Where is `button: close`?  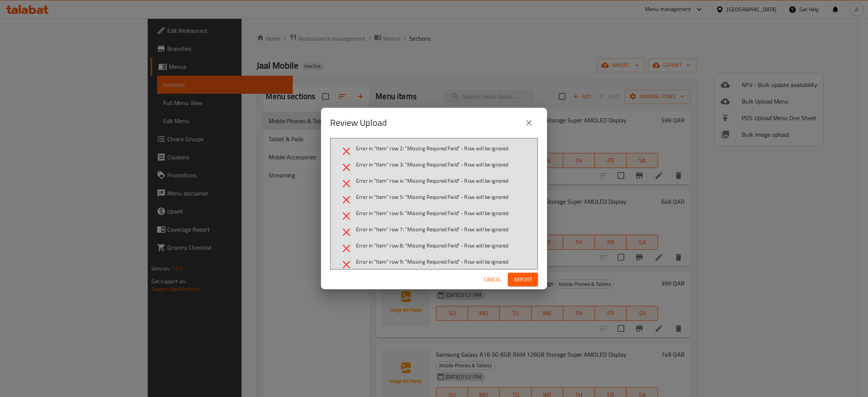
button: close is located at coordinates (529, 123).